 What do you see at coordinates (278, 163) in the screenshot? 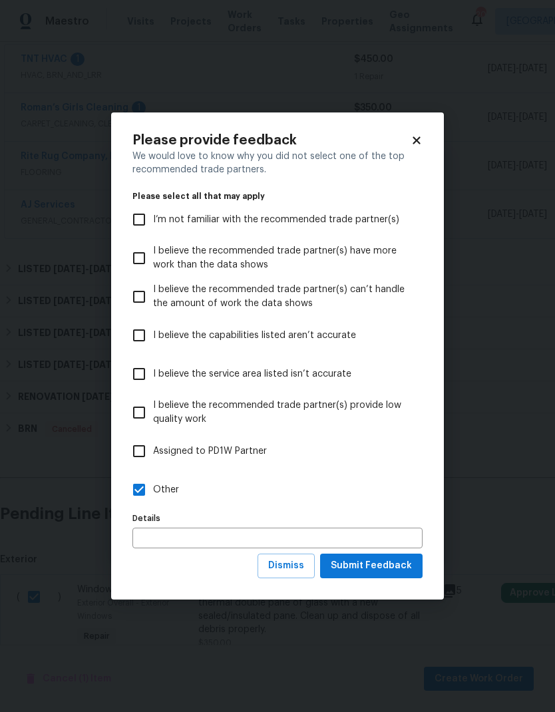
I see `div: We would love to know why you did not select one of the top recommended trade partners.` at bounding box center [278, 163].